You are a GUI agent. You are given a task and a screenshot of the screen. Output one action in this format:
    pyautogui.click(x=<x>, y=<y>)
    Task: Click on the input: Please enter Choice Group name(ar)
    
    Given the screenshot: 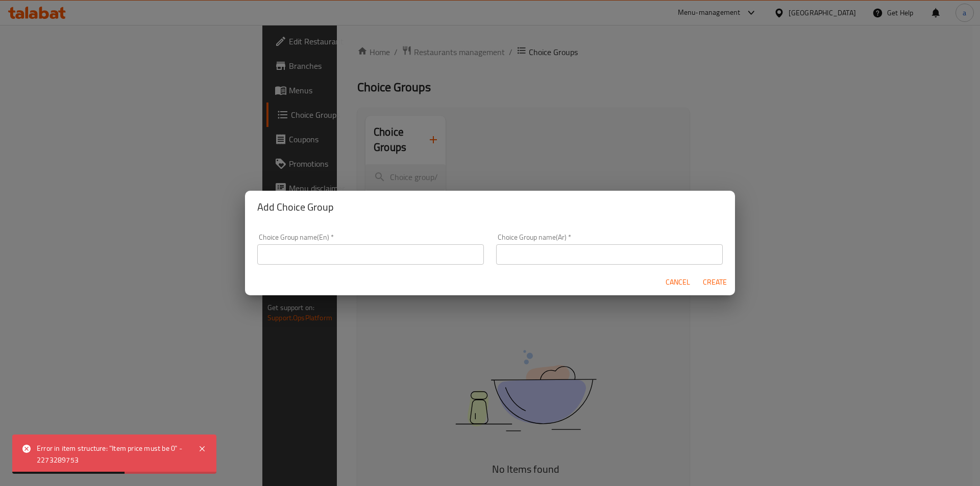 What is the action you would take?
    pyautogui.click(x=609, y=255)
    